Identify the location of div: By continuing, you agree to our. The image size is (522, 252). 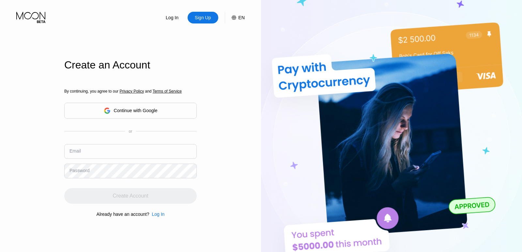
(130, 91).